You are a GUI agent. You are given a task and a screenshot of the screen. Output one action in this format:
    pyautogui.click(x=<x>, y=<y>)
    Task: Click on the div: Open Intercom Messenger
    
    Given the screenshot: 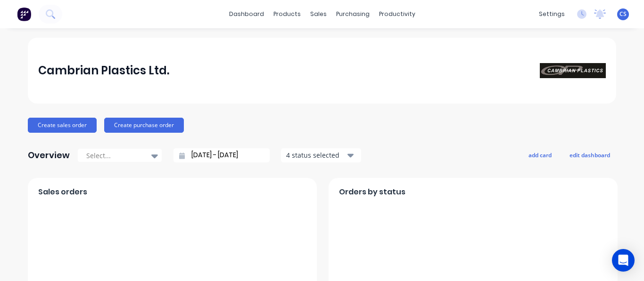 What is the action you would take?
    pyautogui.click(x=623, y=260)
    